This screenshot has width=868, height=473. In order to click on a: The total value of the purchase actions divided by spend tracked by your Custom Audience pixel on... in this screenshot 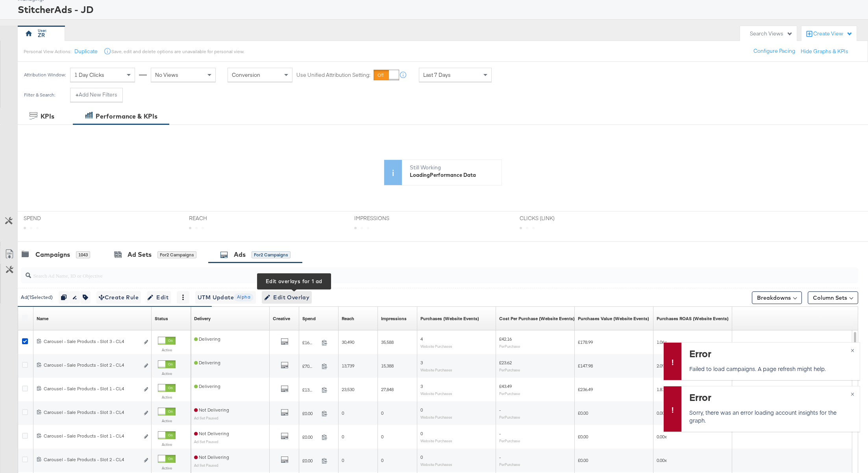, I will do `click(693, 319)`.